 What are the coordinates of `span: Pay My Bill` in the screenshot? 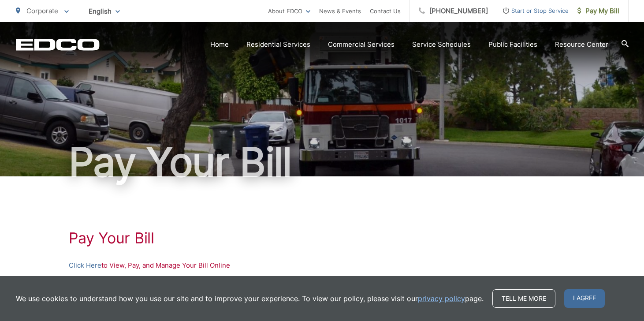 It's located at (599, 11).